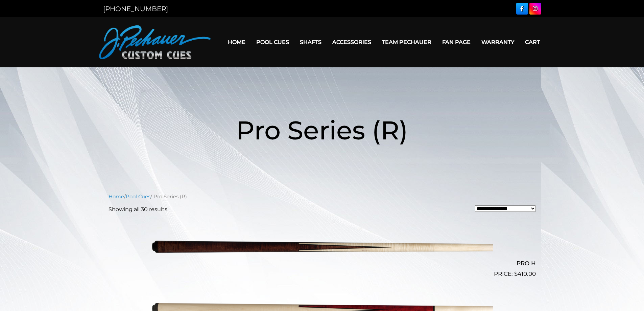 The height and width of the screenshot is (311, 644). Describe the element at coordinates (322, 130) in the screenshot. I see `span: Pro Series (R)` at that location.